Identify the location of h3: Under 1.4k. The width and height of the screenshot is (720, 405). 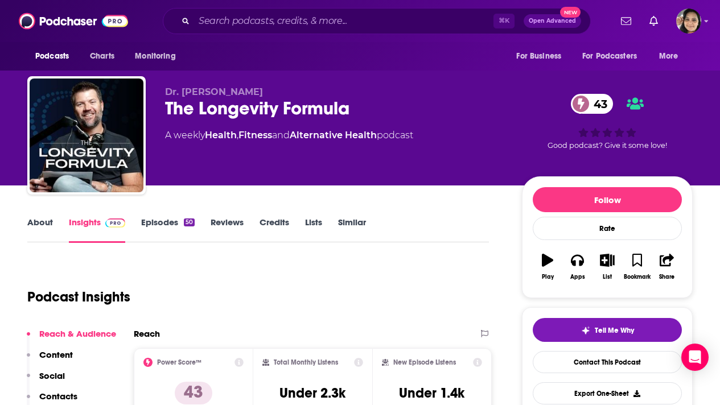
(431, 393).